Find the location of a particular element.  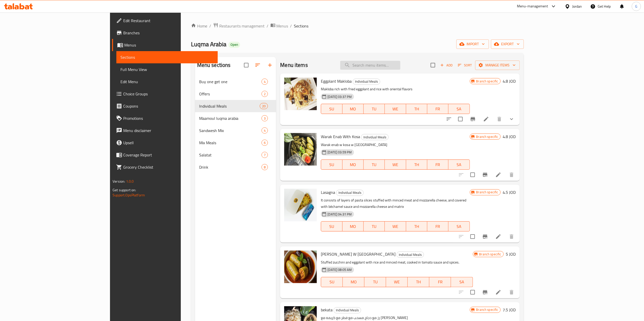

span: Sections is located at coordinates (167, 57).